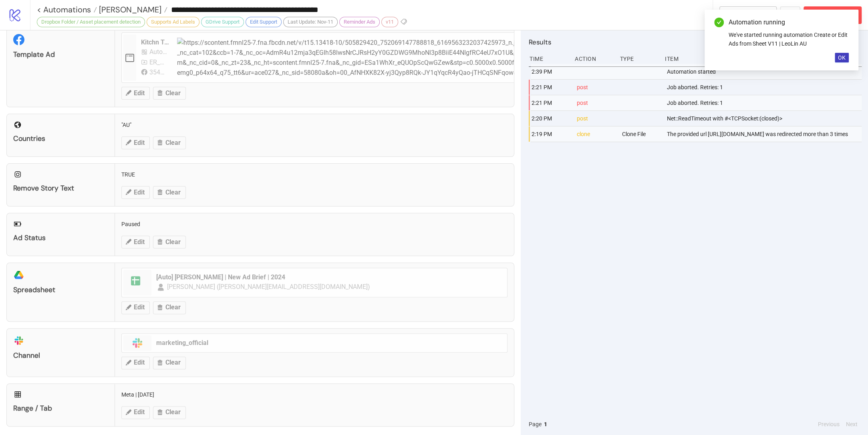 This screenshot has height=435, width=868. I want to click on div: Reminder Ads, so click(360, 22).